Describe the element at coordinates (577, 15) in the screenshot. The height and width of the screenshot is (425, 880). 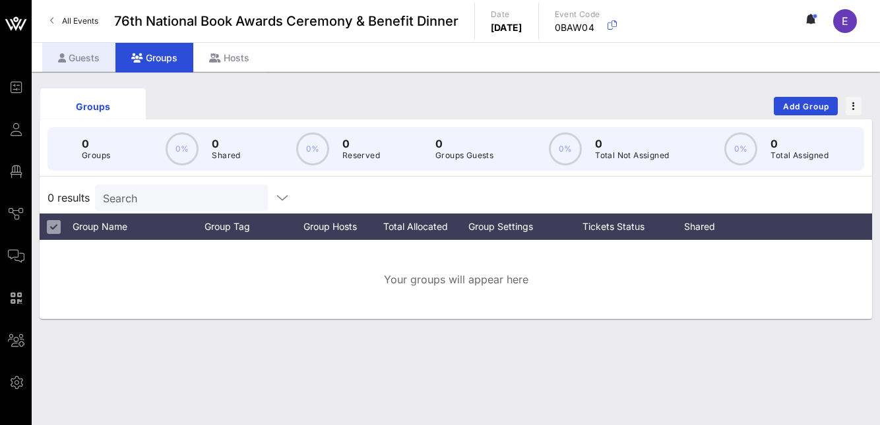
I see `p: Event Code` at that location.